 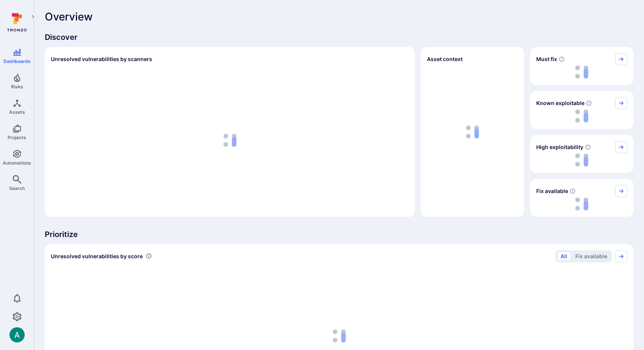 I want to click on span: Overview, so click(x=69, y=17).